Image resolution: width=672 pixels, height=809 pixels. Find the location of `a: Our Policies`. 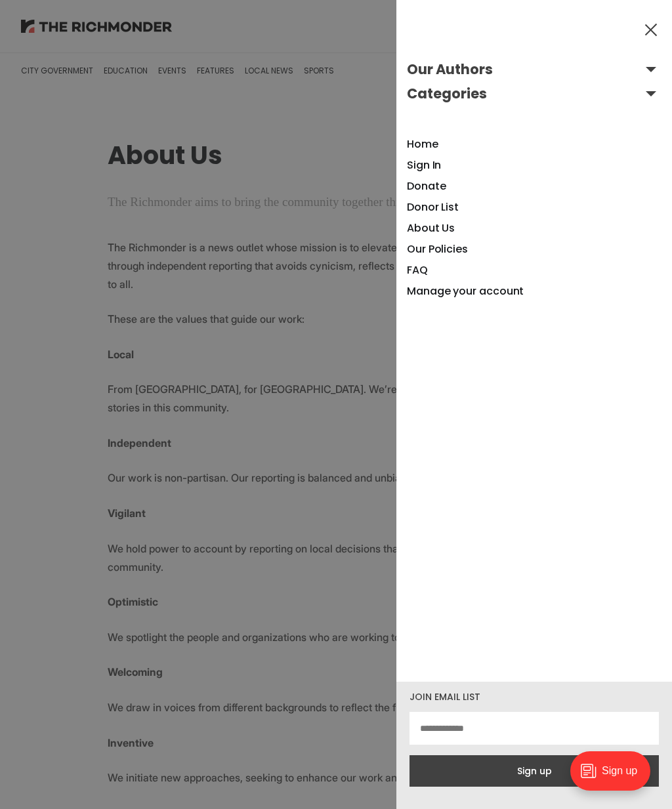

a: Our Policies is located at coordinates (437, 249).